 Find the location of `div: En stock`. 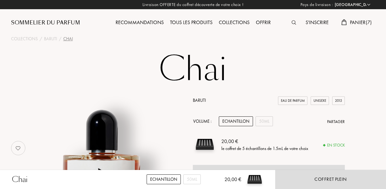

div: En stock is located at coordinates (334, 145).